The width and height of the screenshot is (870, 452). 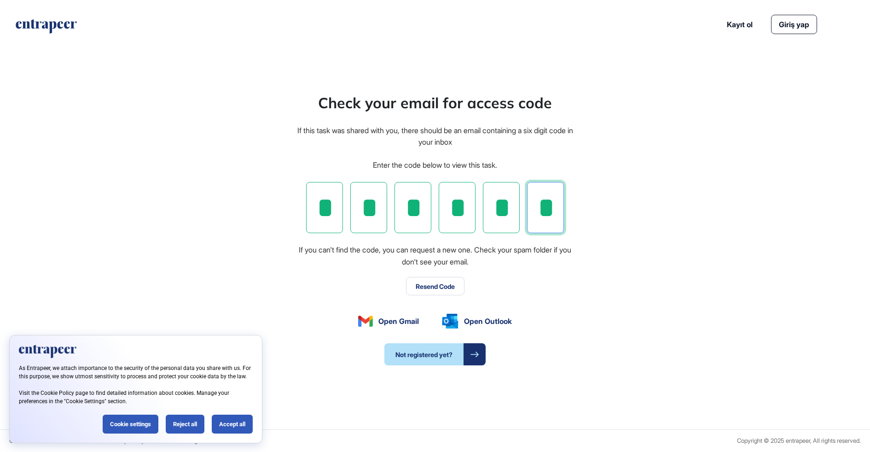 I want to click on a: Commercial Terms & Conditions, so click(x=51, y=440).